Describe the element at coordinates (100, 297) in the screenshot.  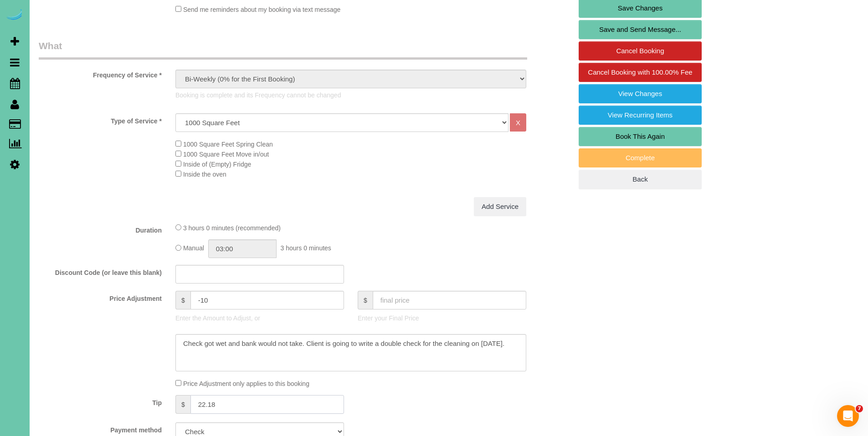
I see `label: Price Adjustment` at that location.